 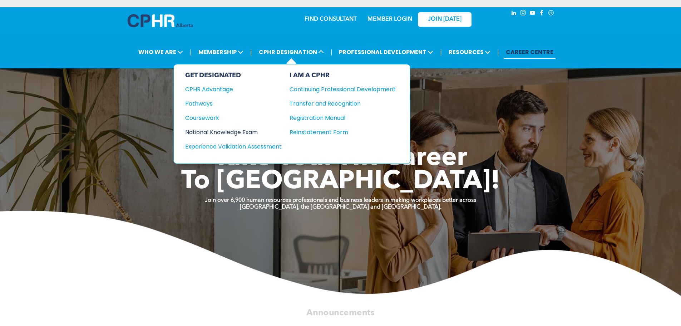 What do you see at coordinates (342, 132) in the screenshot?
I see `a: Reinstatement Form` at bounding box center [342, 132].